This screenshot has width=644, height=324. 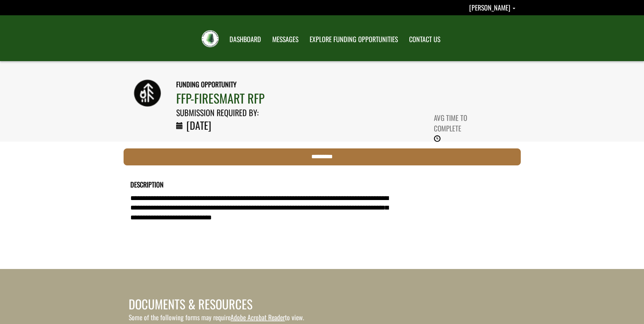 I want to click on textarea: Description, so click(x=262, y=213).